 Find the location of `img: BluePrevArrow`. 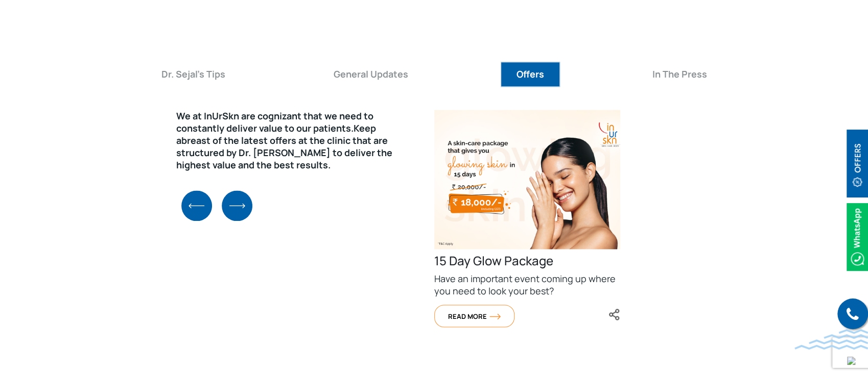

img: BluePrevArrow is located at coordinates (197, 206).